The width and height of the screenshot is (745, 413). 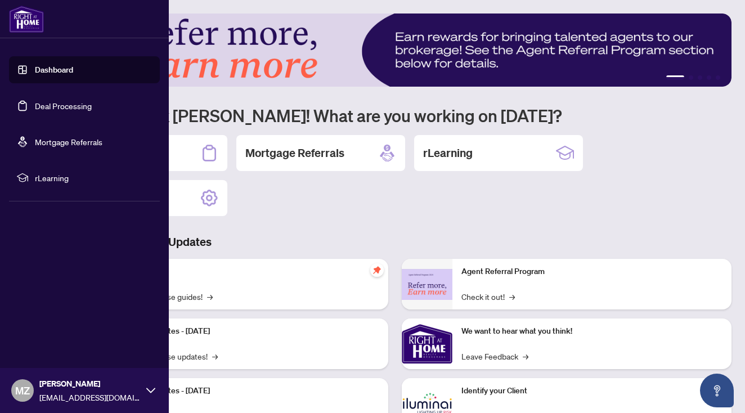 What do you see at coordinates (26, 19) in the screenshot?
I see `img: logo` at bounding box center [26, 19].